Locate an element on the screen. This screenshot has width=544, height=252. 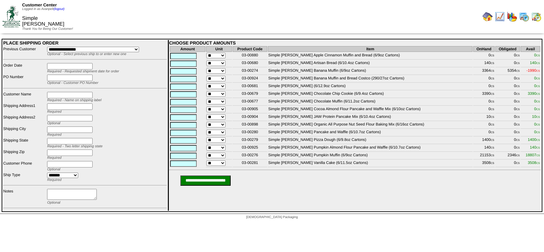
td: 5354 is located at coordinates (508, 71).